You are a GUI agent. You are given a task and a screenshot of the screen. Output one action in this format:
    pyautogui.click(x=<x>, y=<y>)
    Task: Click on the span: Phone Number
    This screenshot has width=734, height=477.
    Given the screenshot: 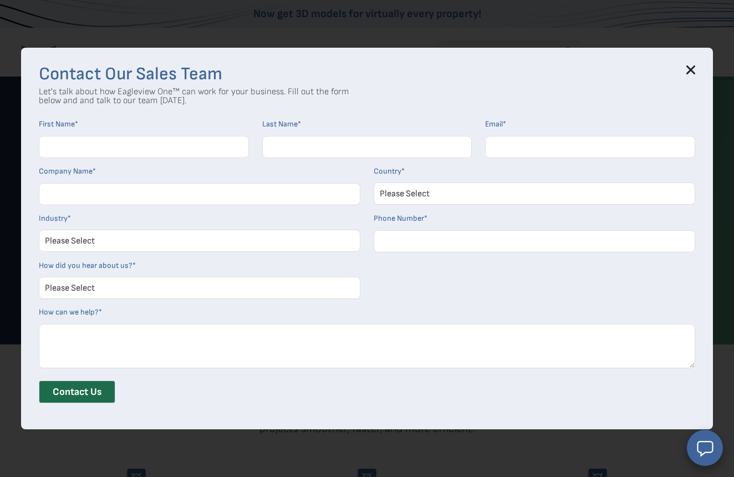 What is the action you would take?
    pyautogui.click(x=399, y=218)
    